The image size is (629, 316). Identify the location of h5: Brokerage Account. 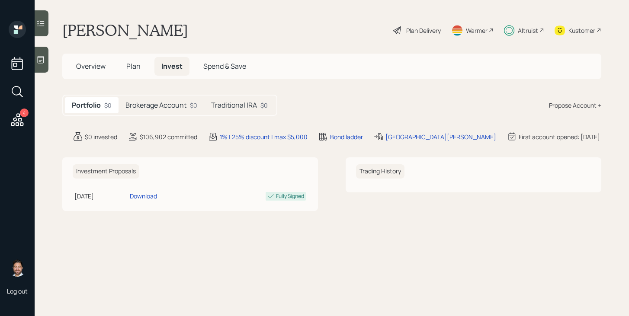
(156, 105).